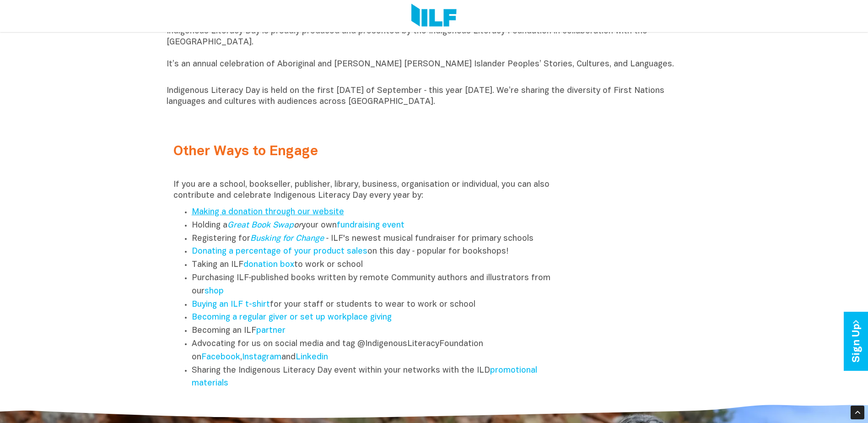 The width and height of the screenshot is (868, 423). What do you see at coordinates (231, 305) in the screenshot?
I see `a: Buying an ILF t-shirt` at bounding box center [231, 305].